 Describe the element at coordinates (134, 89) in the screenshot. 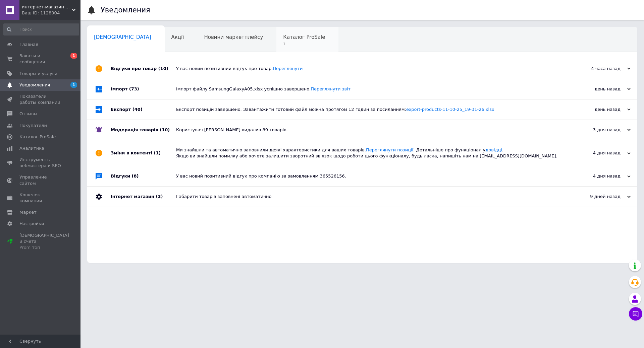

I see `span: (73)` at that location.